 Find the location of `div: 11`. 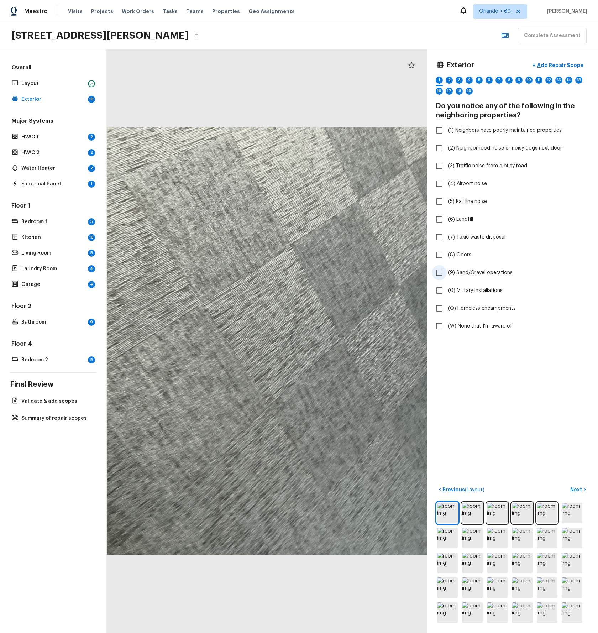

div: 11 is located at coordinates (539, 80).